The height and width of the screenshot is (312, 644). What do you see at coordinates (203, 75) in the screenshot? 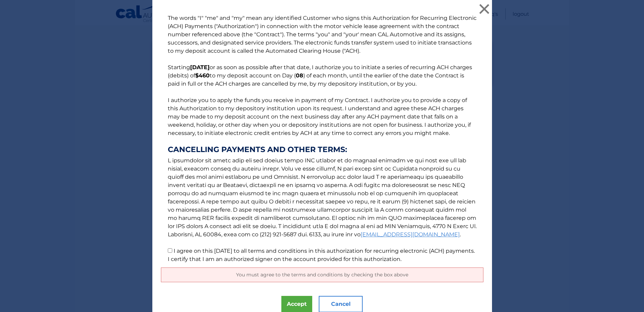
I see `b: $460` at bounding box center [203, 75].